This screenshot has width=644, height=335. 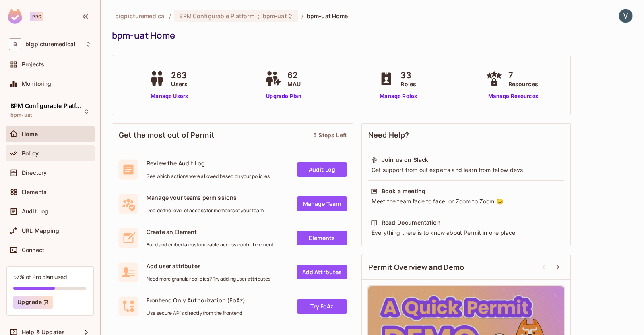 I want to click on span: Audit Log, so click(x=35, y=212).